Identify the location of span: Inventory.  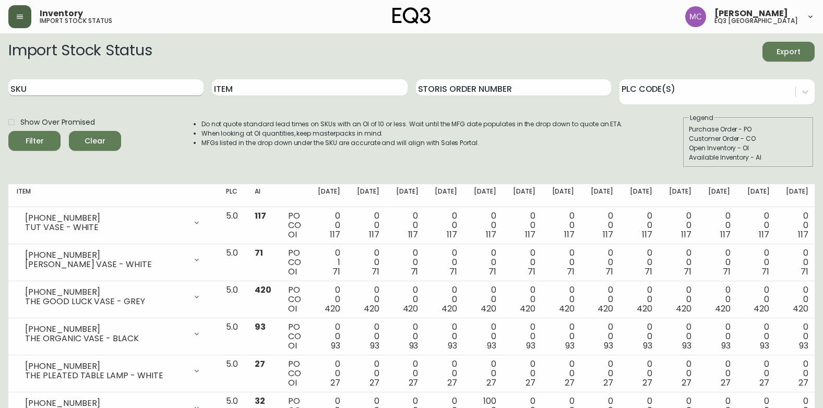
(61, 14).